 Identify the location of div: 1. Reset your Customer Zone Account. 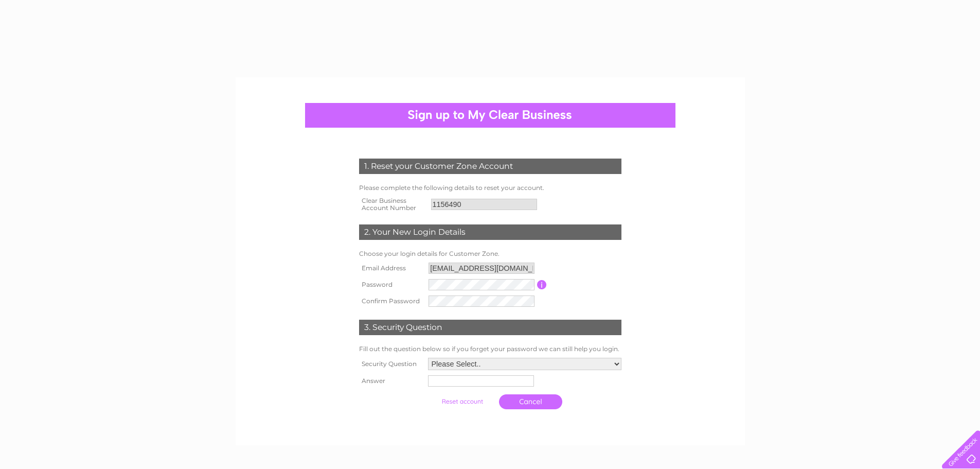
(491, 166).